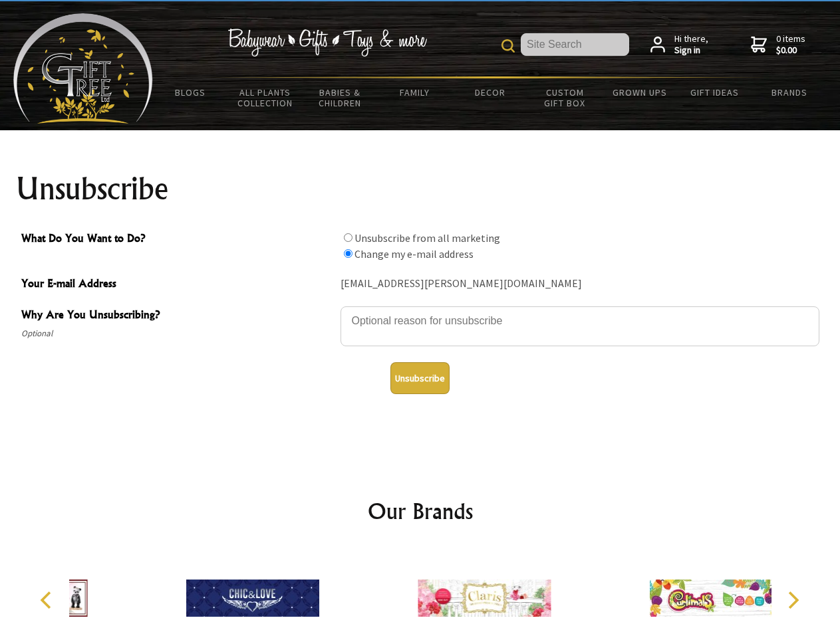  Describe the element at coordinates (489, 93) in the screenshot. I see `a: Decor` at that location.